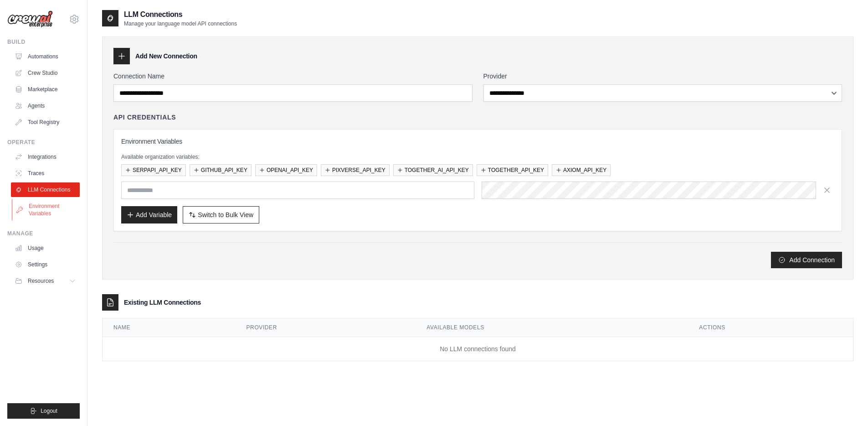 Image resolution: width=868 pixels, height=426 pixels. I want to click on button: GITHUB_API_KEY, so click(220, 170).